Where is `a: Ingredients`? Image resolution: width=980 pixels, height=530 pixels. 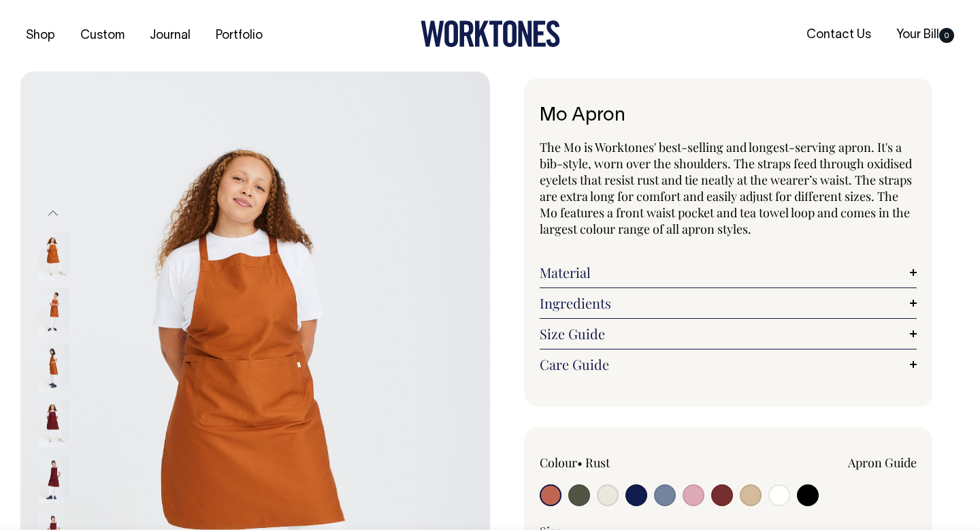
a: Ingredients is located at coordinates (728, 303).